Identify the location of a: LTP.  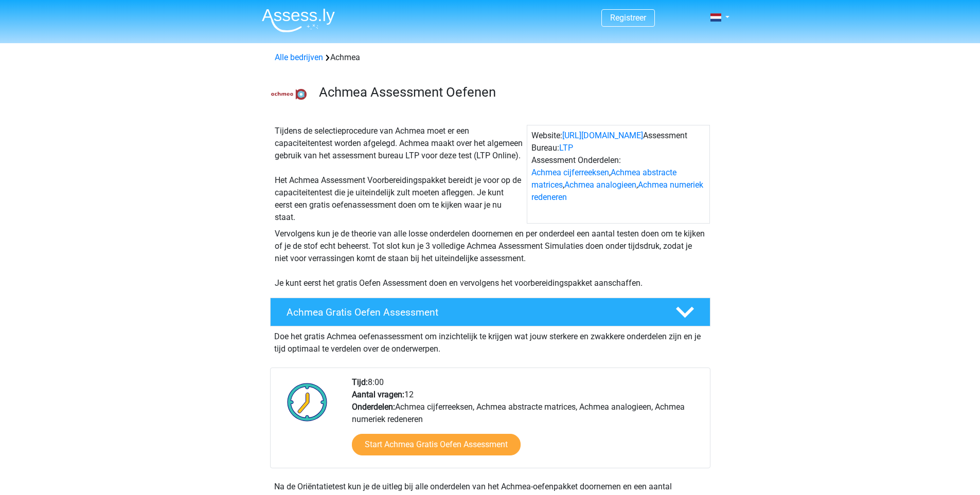
(566, 148).